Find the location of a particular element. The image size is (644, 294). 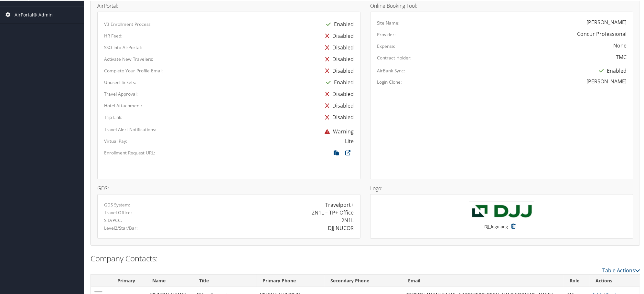

label: Travel Approval: is located at coordinates (121, 94).